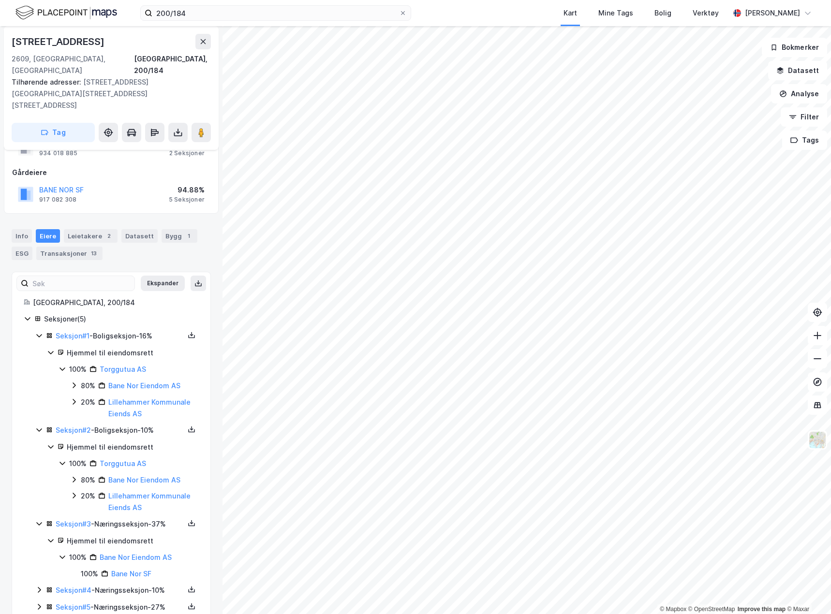 The image size is (831, 614). What do you see at coordinates (22, 253) in the screenshot?
I see `div: ESG` at bounding box center [22, 253].